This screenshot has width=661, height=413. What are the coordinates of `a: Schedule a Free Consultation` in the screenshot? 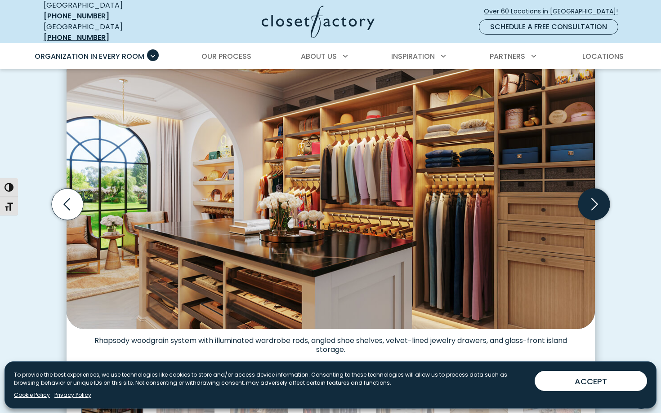 It's located at (548, 27).